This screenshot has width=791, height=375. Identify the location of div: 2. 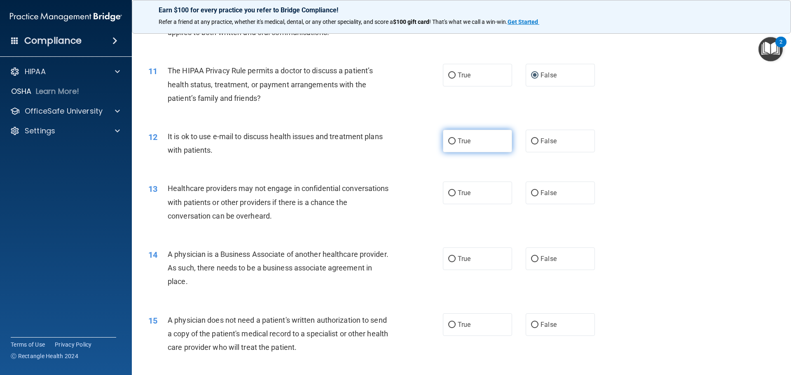
(780, 47).